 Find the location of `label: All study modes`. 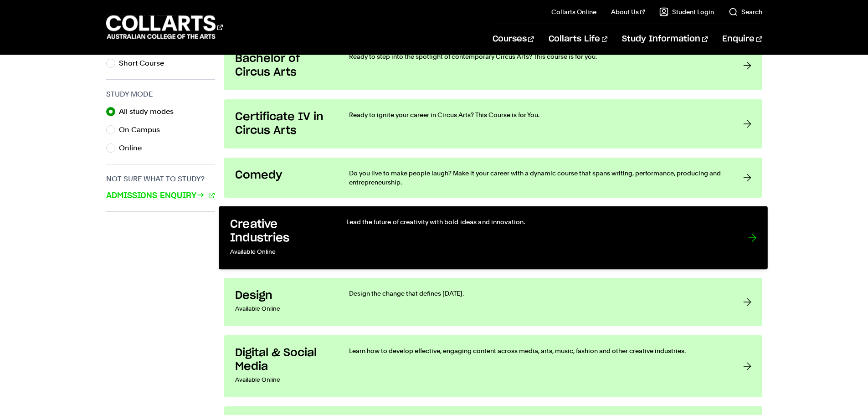

label: All study modes is located at coordinates (150, 111).